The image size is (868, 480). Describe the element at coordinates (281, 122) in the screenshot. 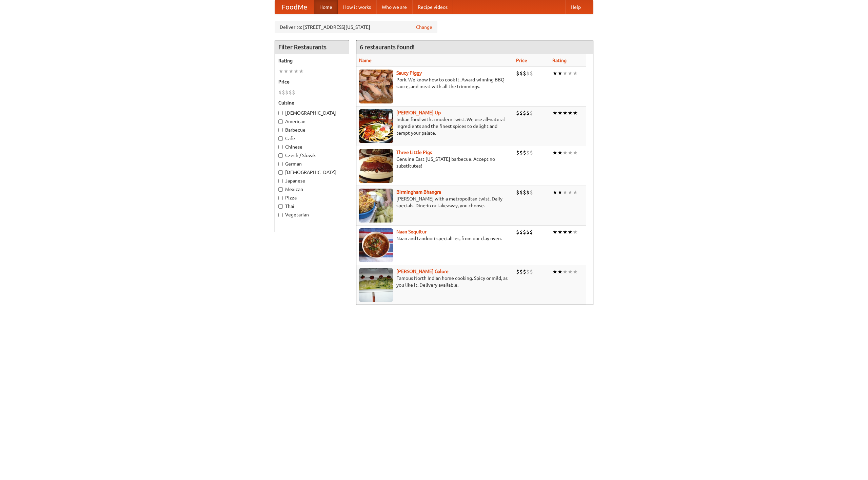

I see `input: American` at that location.